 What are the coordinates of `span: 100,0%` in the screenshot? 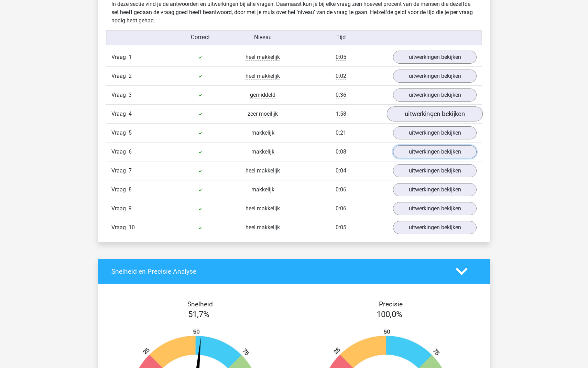 It's located at (389, 314).